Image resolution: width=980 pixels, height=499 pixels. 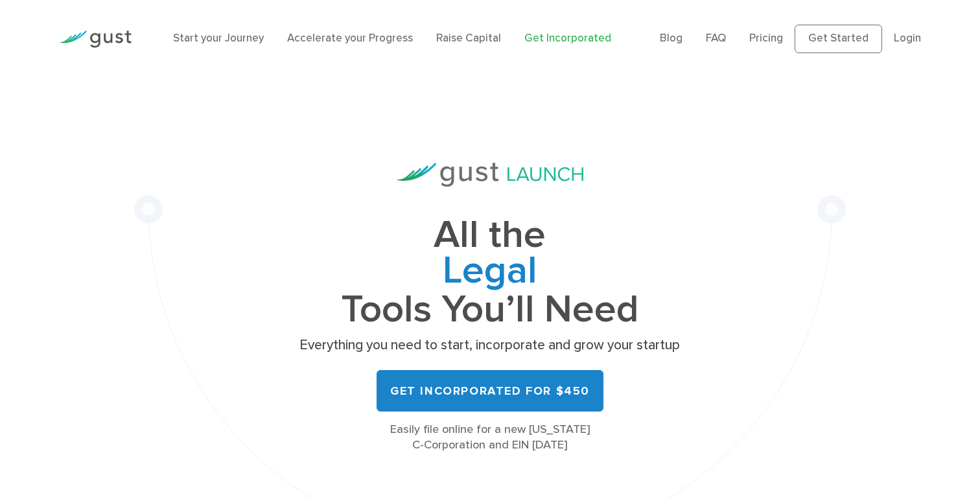 What do you see at coordinates (766, 38) in the screenshot?
I see `a: Pricing` at bounding box center [766, 38].